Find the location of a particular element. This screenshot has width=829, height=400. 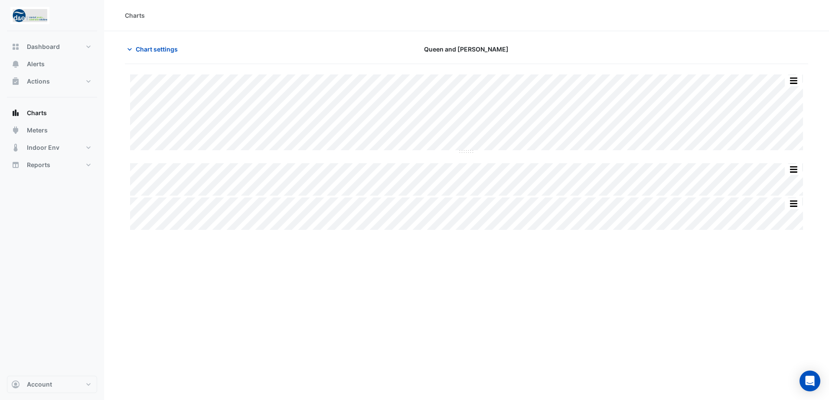

button: Meters is located at coordinates (52, 130).